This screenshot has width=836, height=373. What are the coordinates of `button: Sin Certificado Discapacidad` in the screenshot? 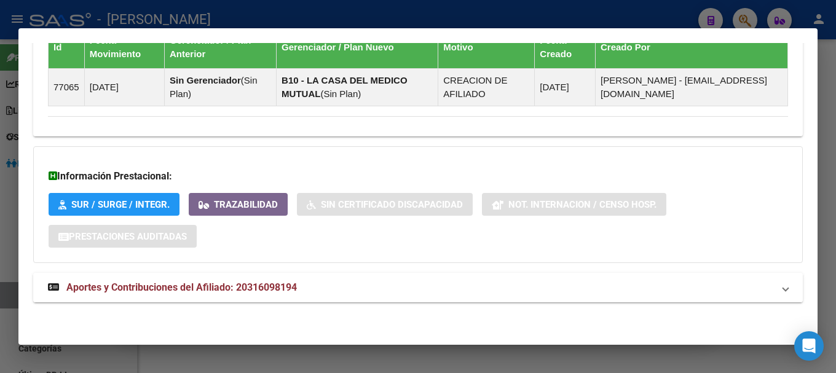 It's located at (385, 204).